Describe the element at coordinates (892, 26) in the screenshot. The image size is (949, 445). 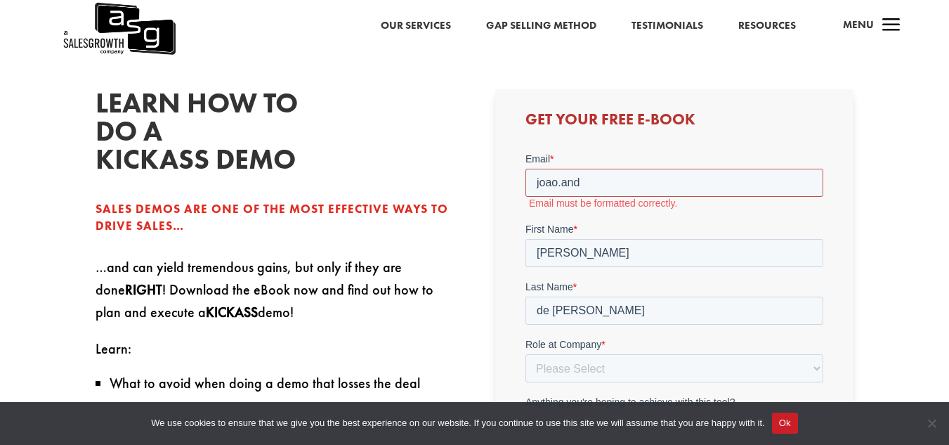
I see `span: a` at that location.